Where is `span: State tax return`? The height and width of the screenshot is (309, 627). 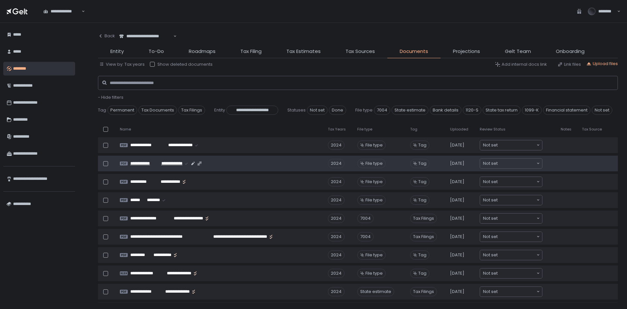
span: State tax return is located at coordinates (502, 110).